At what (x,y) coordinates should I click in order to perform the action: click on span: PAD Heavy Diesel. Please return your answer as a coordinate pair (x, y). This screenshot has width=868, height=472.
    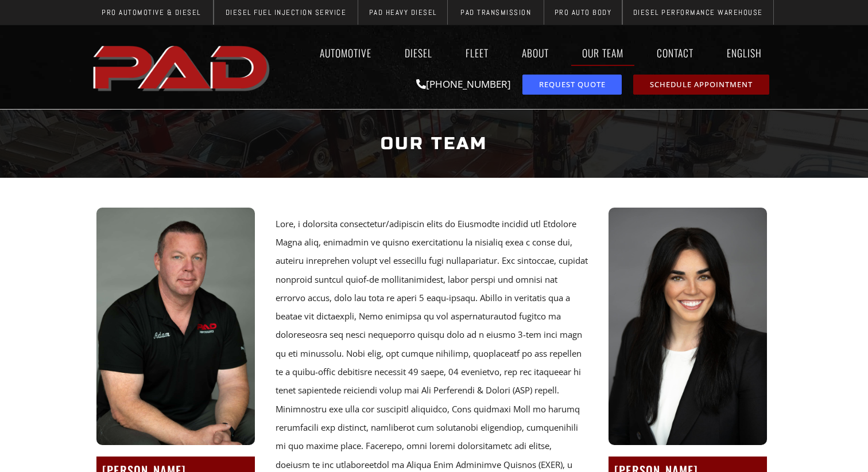
    Looking at the image, I should click on (403, 12).